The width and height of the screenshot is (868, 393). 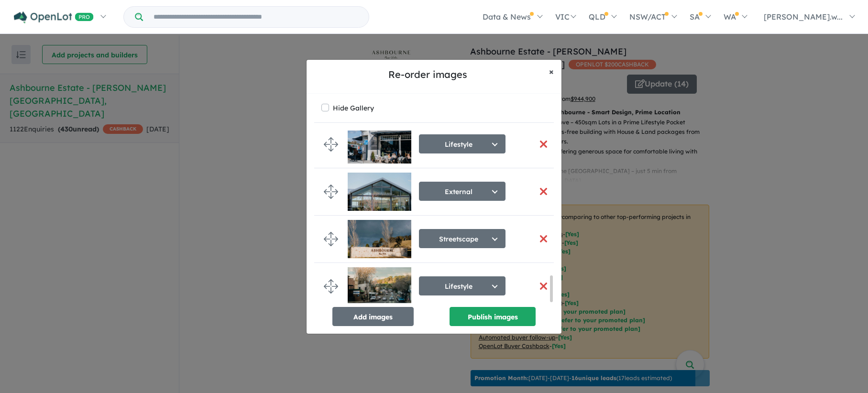 What do you see at coordinates (373, 316) in the screenshot?
I see `button: Add images` at bounding box center [373, 316].